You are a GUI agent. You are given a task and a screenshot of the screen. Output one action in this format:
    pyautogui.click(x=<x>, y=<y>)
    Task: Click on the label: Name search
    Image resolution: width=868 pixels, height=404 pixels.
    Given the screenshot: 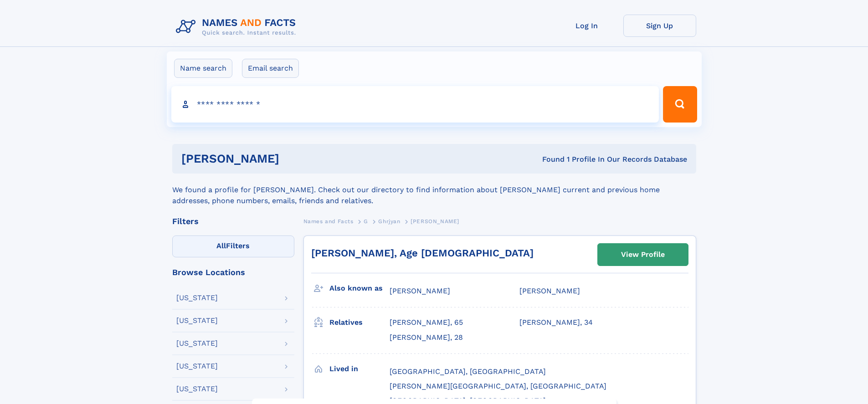 What is the action you would take?
    pyautogui.click(x=203, y=69)
    